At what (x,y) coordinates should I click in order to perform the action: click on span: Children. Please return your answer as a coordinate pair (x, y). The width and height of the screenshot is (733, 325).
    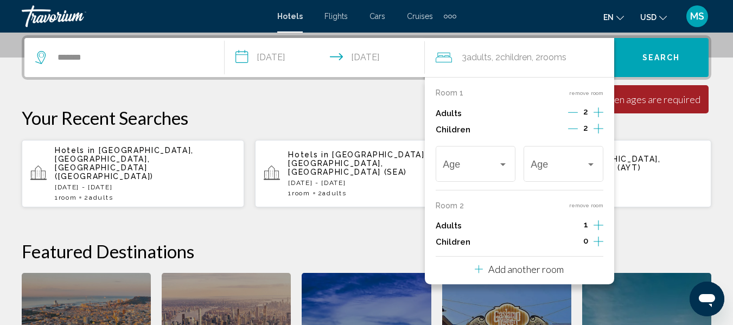
    Looking at the image, I should click on (516, 57).